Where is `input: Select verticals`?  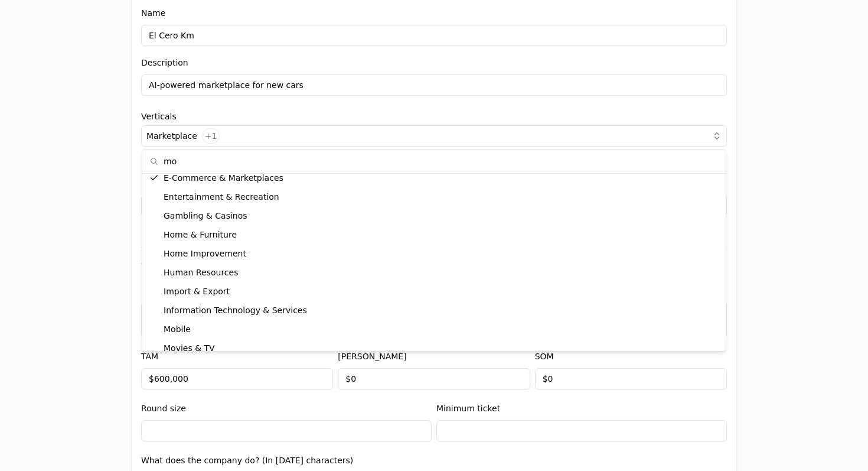
input: Select verticals is located at coordinates (441, 161).